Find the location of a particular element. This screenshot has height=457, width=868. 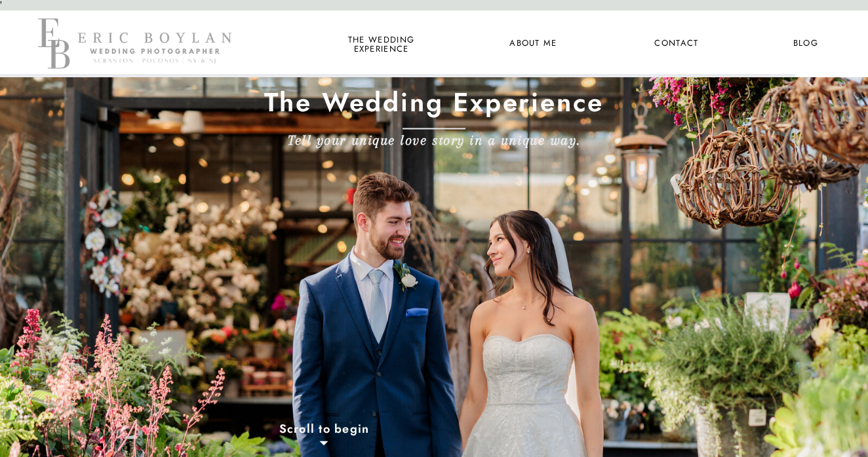

a: the wedding experience is located at coordinates (381, 44).